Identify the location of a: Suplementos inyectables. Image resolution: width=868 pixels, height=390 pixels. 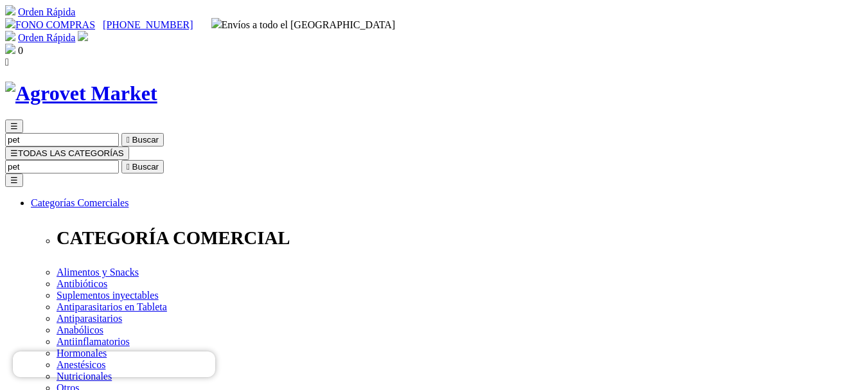
(107, 294).